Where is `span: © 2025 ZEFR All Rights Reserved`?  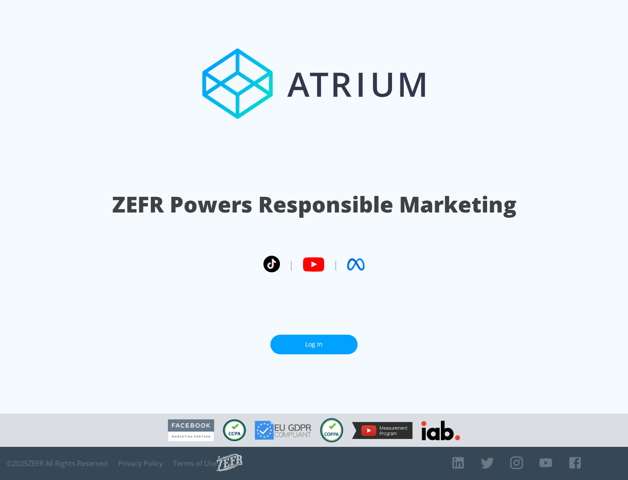
span: © 2025 ZEFR All Rights Reserved is located at coordinates (57, 463).